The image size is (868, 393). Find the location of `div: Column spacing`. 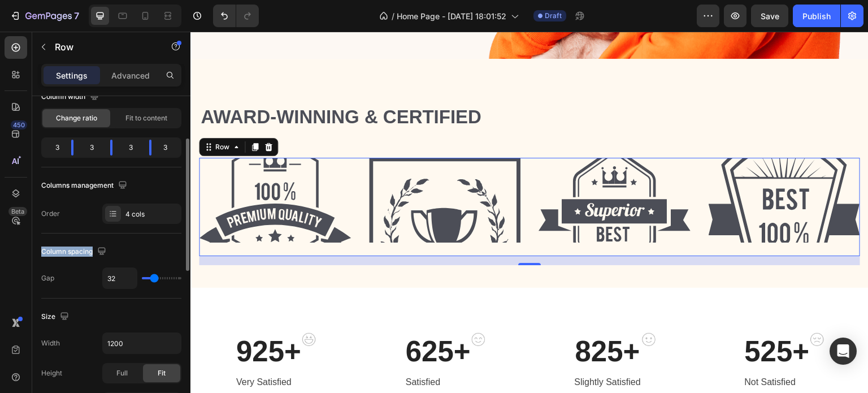

div: Column spacing is located at coordinates (74, 252).